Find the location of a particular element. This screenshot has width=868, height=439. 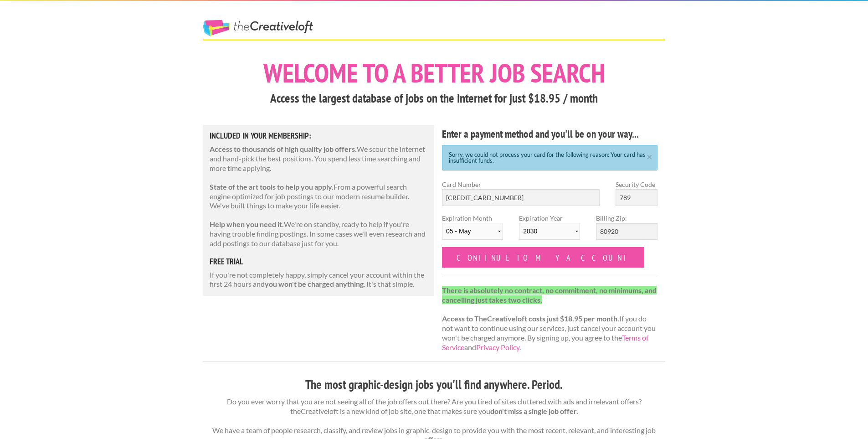

strong: don't miss a single job offer. is located at coordinates (534, 411).